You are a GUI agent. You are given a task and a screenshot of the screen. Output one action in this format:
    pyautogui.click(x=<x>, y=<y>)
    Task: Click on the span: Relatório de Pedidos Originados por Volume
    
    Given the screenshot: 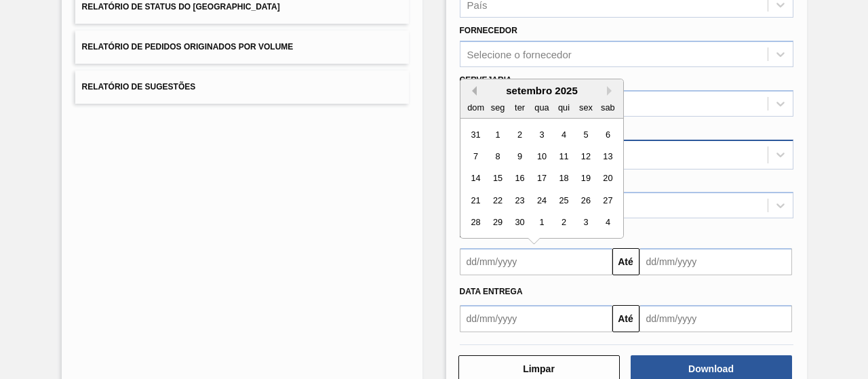 What is the action you would take?
    pyautogui.click(x=188, y=47)
    